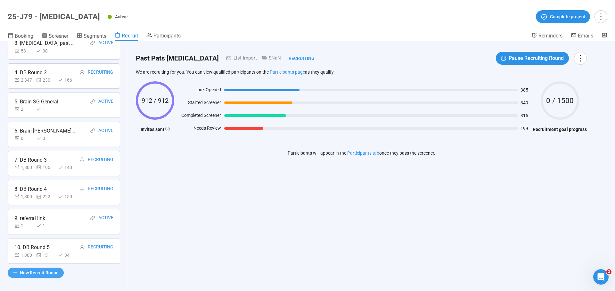  I want to click on div: 222, so click(46, 197).